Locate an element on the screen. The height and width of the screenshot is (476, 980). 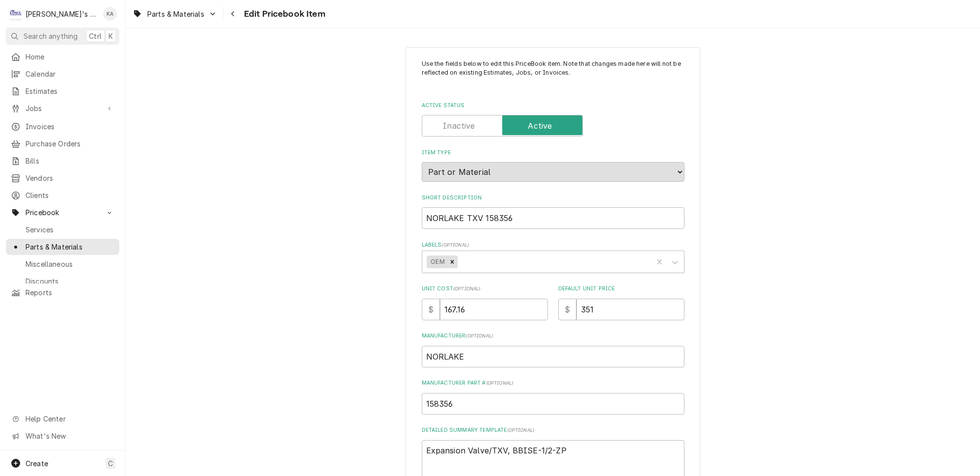
div: Manufacturer Part # is located at coordinates (553, 396).